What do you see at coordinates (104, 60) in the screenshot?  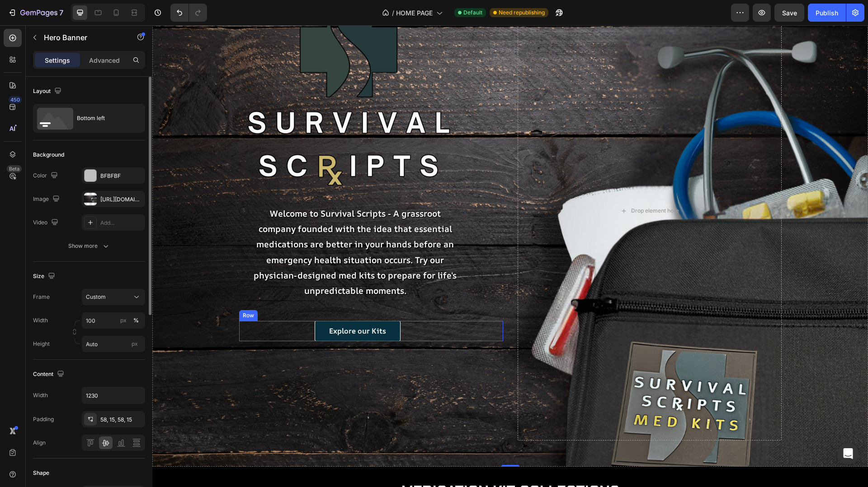 I see `p: Advanced` at bounding box center [104, 60].